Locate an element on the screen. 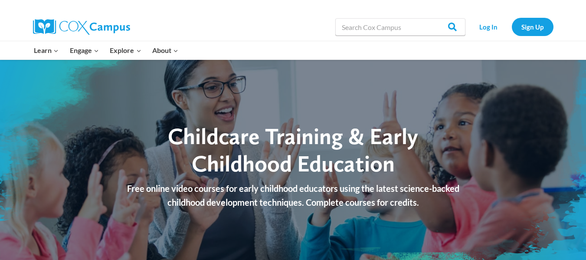 Image resolution: width=586 pixels, height=260 pixels. span: About is located at coordinates (165, 50).